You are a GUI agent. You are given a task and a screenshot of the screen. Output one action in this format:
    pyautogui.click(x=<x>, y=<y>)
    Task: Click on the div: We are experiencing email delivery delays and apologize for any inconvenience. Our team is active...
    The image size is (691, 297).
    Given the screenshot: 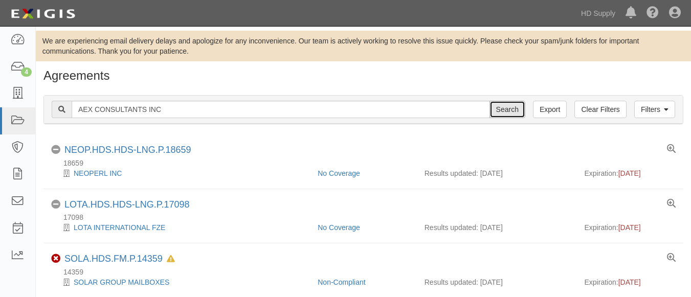 What is the action you would take?
    pyautogui.click(x=363, y=46)
    